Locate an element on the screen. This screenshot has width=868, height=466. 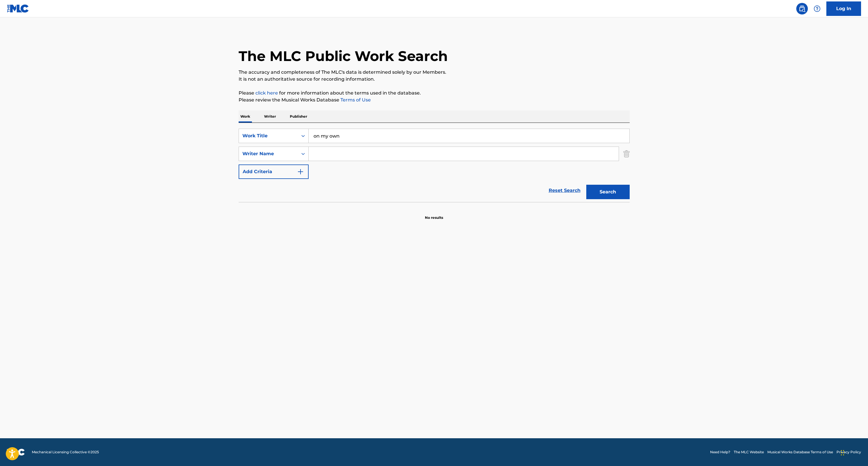
a: Privacy Policy is located at coordinates (849, 452).